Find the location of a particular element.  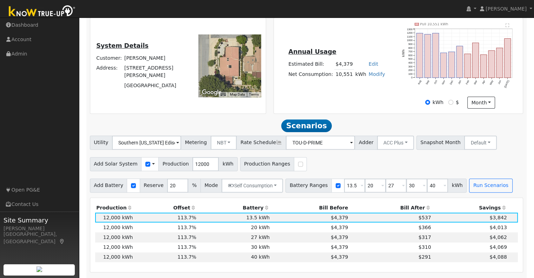

span: Site Summary is located at coordinates (39, 220).